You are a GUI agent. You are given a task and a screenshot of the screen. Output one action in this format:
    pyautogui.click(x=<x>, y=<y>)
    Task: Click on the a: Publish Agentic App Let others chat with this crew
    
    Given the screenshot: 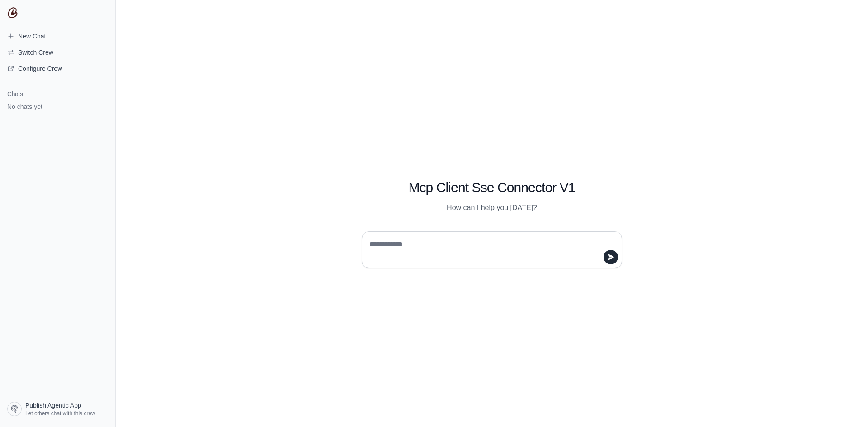 What is the action you would take?
    pyautogui.click(x=57, y=409)
    